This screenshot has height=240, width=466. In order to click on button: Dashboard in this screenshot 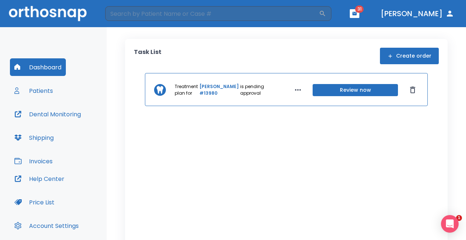, I will do `click(38, 67)`.